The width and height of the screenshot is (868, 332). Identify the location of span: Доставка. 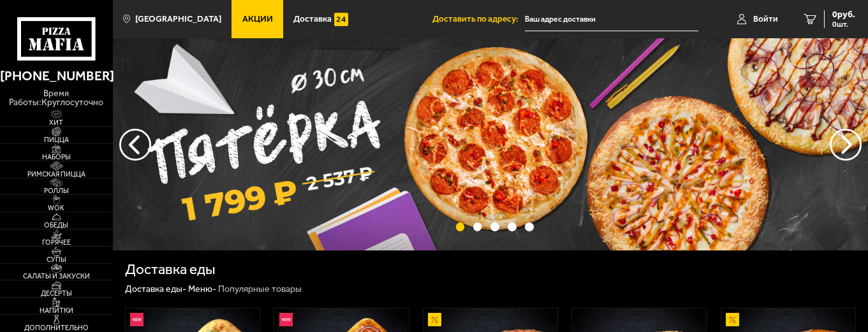
(312, 19).